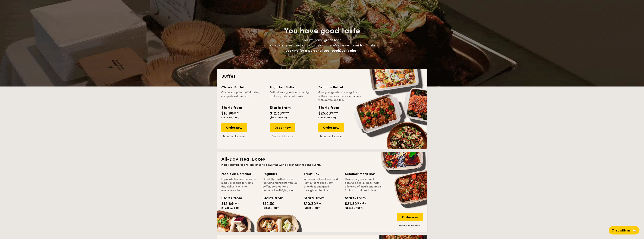 This screenshot has width=644, height=239. I want to click on h2: All-Day Meal Boxes, so click(322, 159).